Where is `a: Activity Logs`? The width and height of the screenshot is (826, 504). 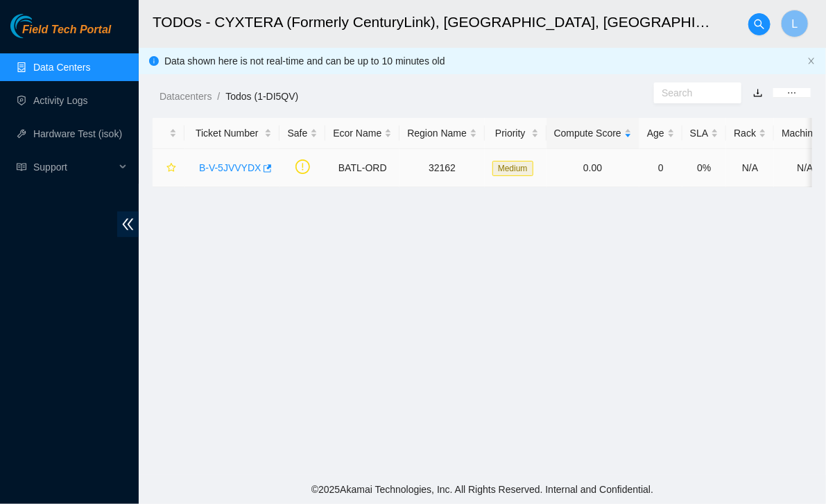 a: Activity Logs is located at coordinates (60, 100).